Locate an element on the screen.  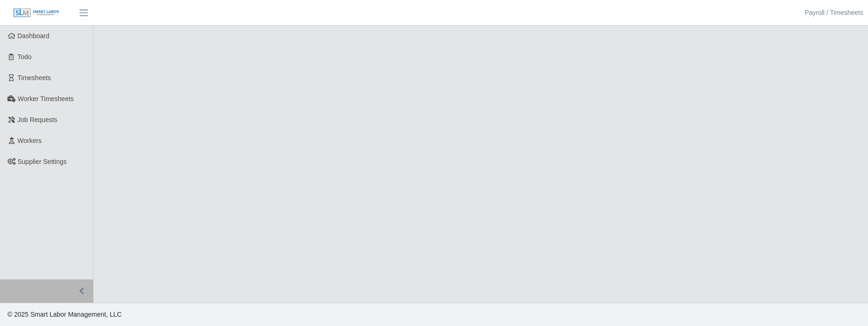
span: Supplier Settings is located at coordinates (43, 162).